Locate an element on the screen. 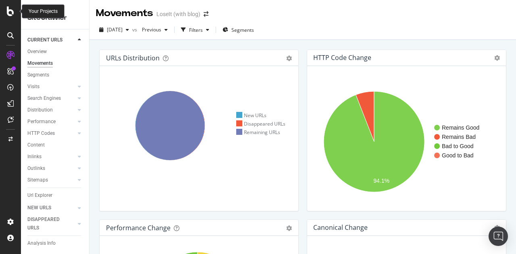 This screenshot has width=516, height=254. a: Url Explorer is located at coordinates (55, 196).